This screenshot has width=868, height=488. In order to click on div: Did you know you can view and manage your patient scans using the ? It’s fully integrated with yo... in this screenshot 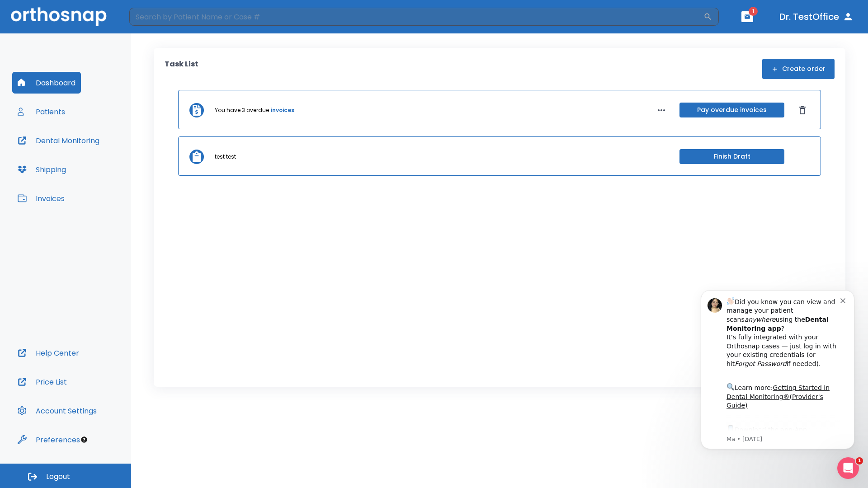, I will do `click(96, 60)`.